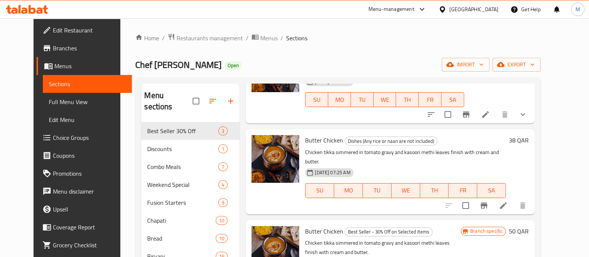 Image resolution: width=589 pixels, height=257 pixels. Describe the element at coordinates (183, 131) in the screenshot. I see `div: Best Seller 30% Off` at that location.